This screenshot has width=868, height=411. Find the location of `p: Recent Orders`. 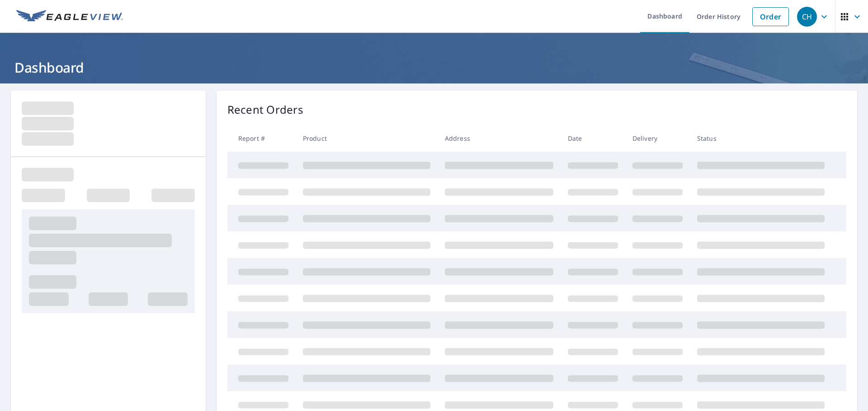

p: Recent Orders is located at coordinates (265, 110).